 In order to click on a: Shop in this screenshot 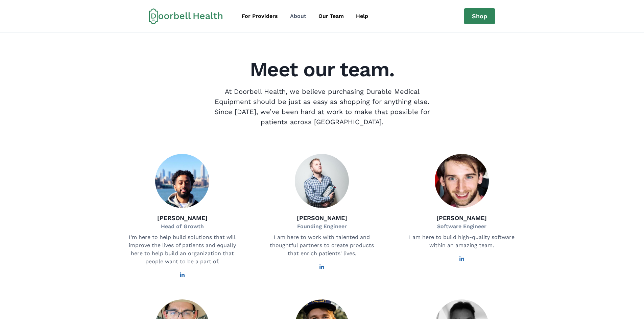, I will do `click(480, 16)`.